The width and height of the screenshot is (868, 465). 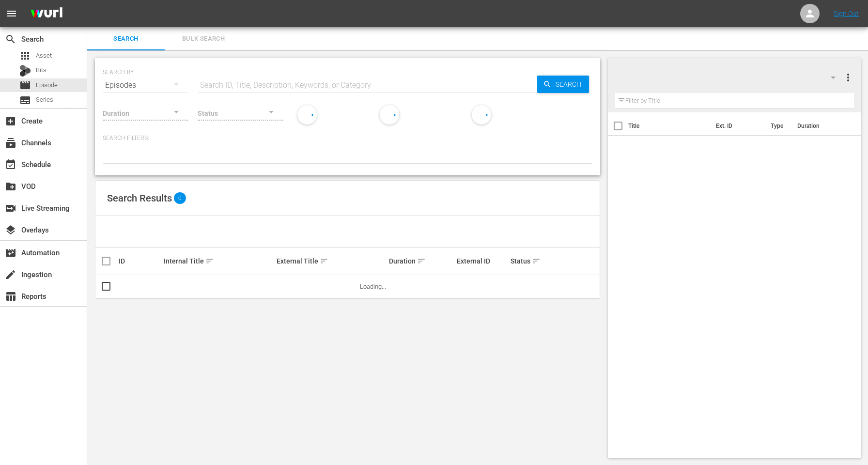 What do you see at coordinates (140, 261) in the screenshot?
I see `div: ID` at bounding box center [140, 261].